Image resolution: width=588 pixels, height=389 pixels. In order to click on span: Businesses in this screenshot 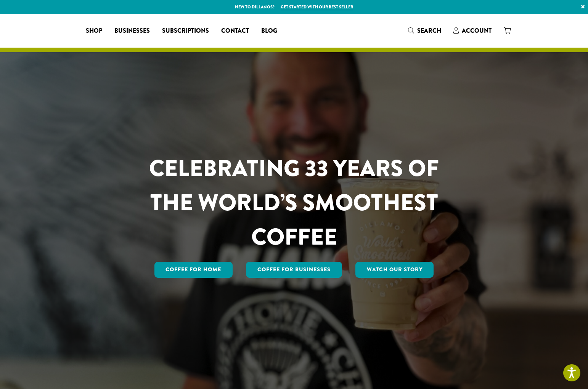, I will do `click(132, 31)`.